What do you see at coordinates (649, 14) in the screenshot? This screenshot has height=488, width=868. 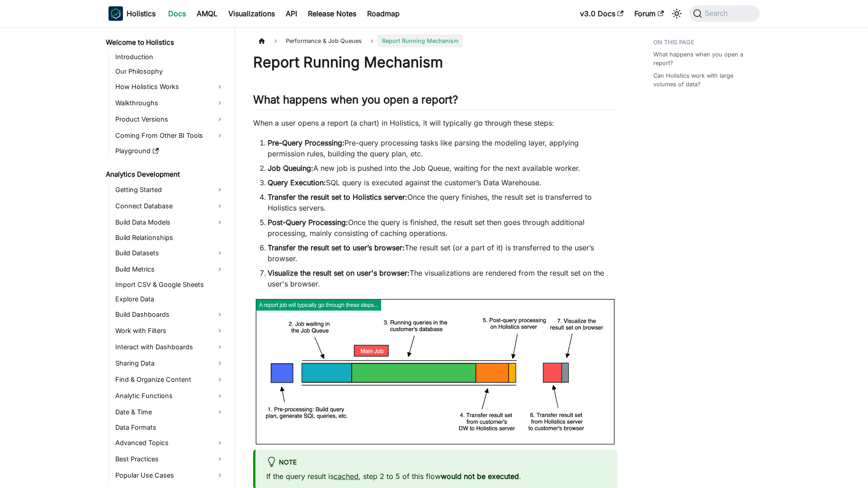 I see `a: Forum` at bounding box center [649, 14].